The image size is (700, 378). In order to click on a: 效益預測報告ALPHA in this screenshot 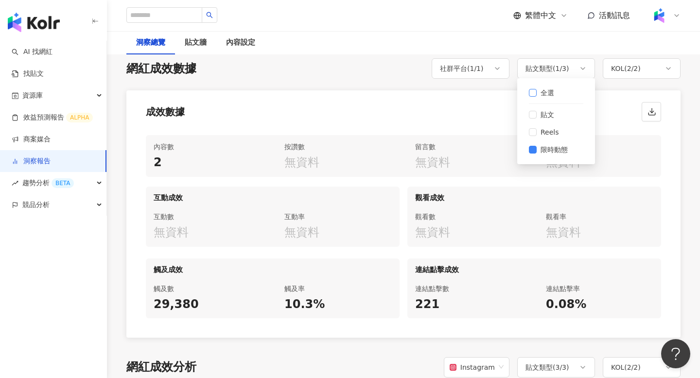, I will do `click(52, 118)`.